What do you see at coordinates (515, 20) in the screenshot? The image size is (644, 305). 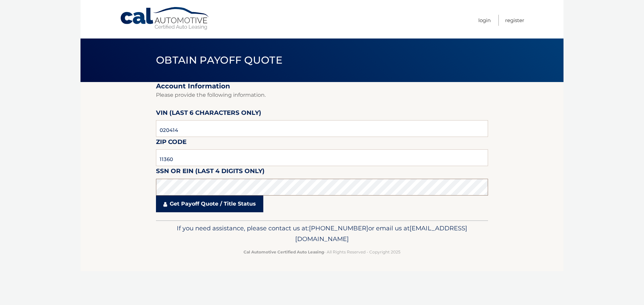 I see `a: Register` at bounding box center [515, 20].